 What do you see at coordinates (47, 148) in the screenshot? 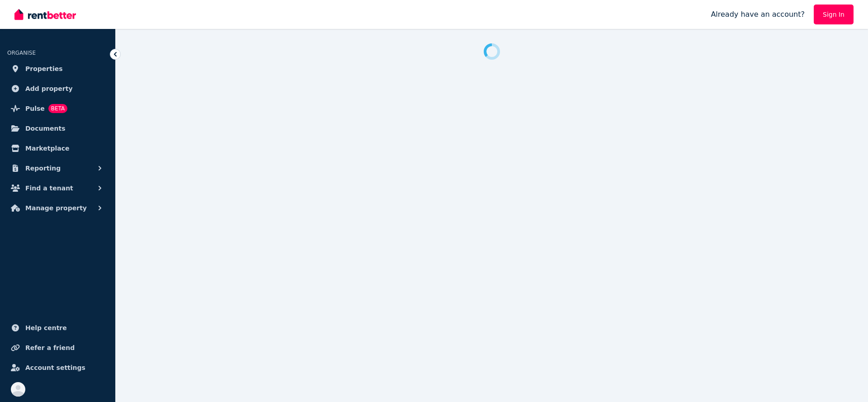
I see `span: Marketplace` at bounding box center [47, 148].